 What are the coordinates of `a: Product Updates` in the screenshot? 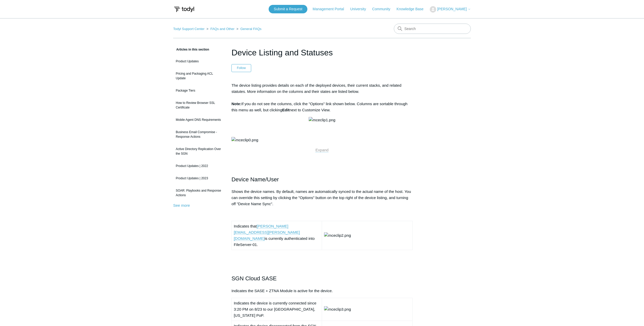 It's located at (199, 61).